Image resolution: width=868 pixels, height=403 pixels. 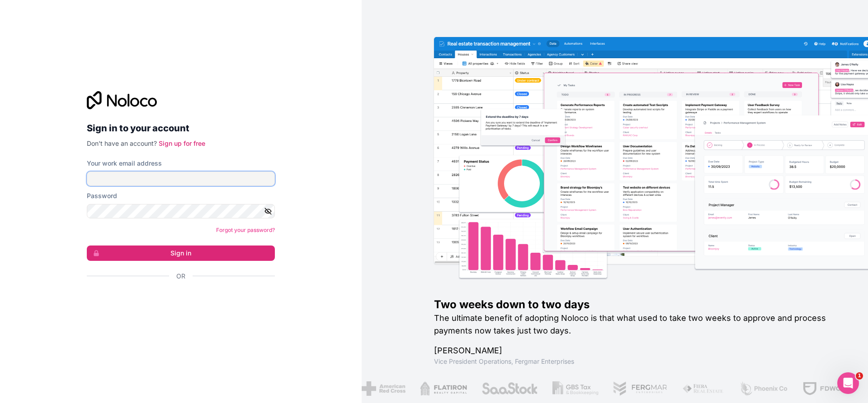 What do you see at coordinates (125, 164) in the screenshot?
I see `label: Your work email address` at bounding box center [125, 164].